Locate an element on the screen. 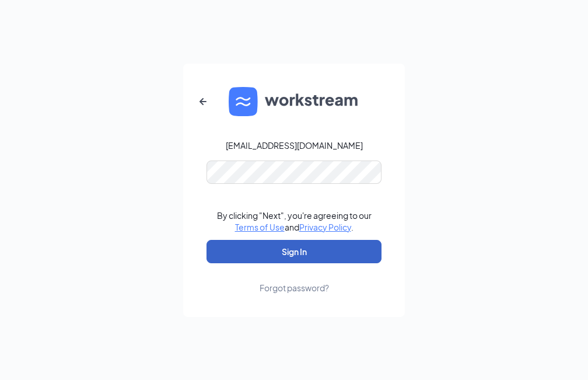 The image size is (588, 380). button: Sign In is located at coordinates (294, 251).